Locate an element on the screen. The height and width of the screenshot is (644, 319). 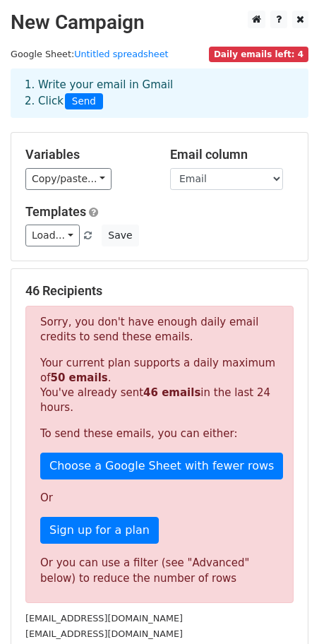
h5: 46 Recipients is located at coordinates (160, 291).